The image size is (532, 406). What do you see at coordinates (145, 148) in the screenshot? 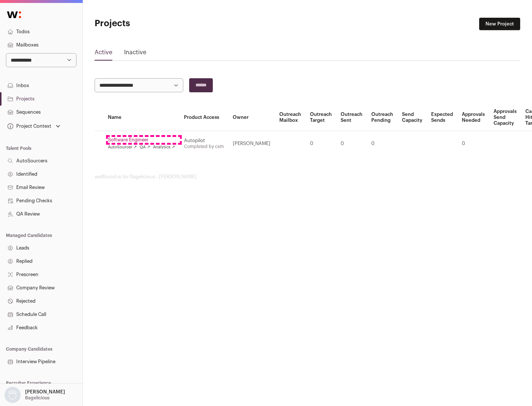
I see `a: QA ↗` at bounding box center [145, 148].